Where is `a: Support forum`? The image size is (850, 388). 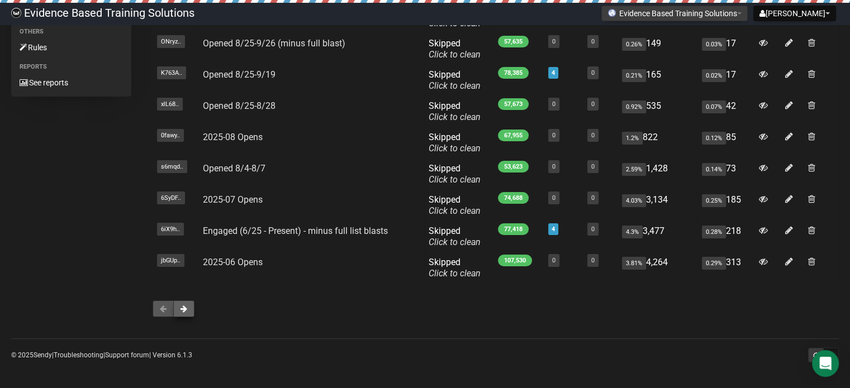 a: Support forum is located at coordinates (127, 355).